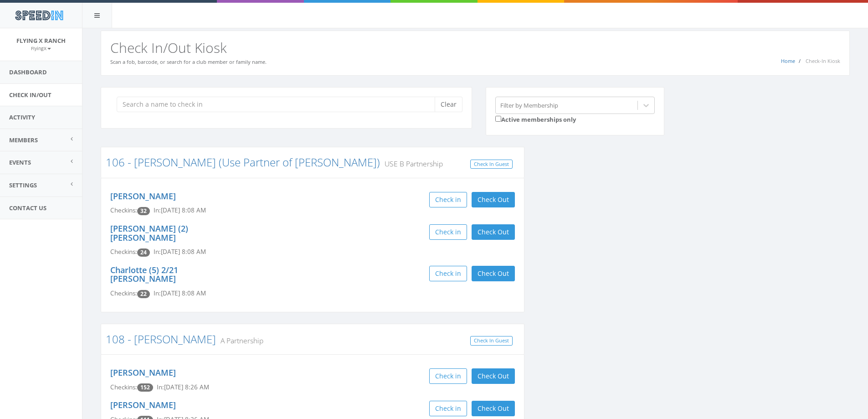 The image size is (868, 419). What do you see at coordinates (498, 118) in the screenshot?
I see `input: Active memberships only` at bounding box center [498, 118].